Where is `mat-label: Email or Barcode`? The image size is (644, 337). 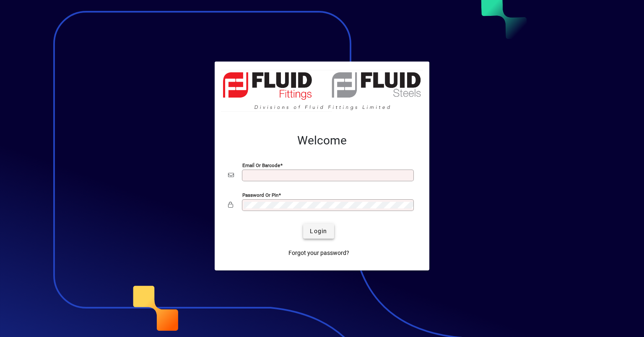
mat-label: Email or Barcode is located at coordinates (261, 166).